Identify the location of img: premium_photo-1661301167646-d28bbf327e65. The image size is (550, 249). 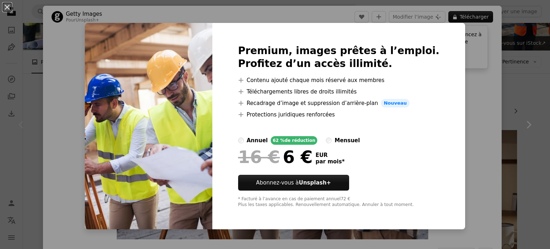
(148, 126).